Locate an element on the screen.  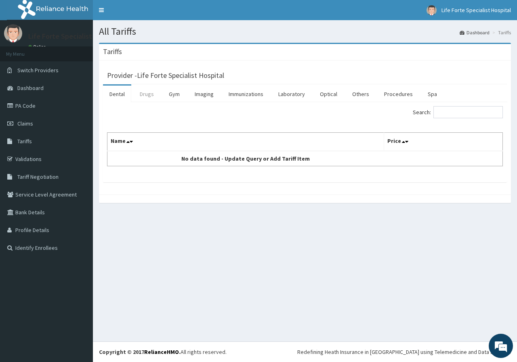
span: Dashboard is located at coordinates (30, 88).